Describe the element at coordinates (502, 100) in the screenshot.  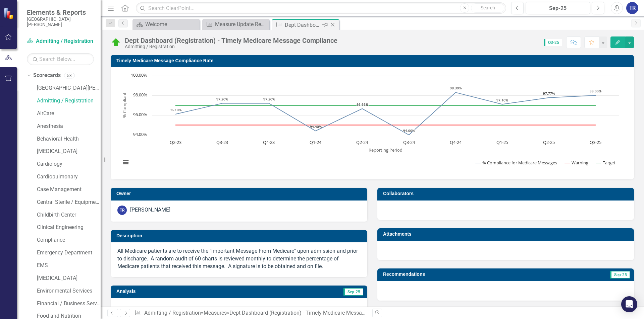
I see `text: 97.10%` at that location.